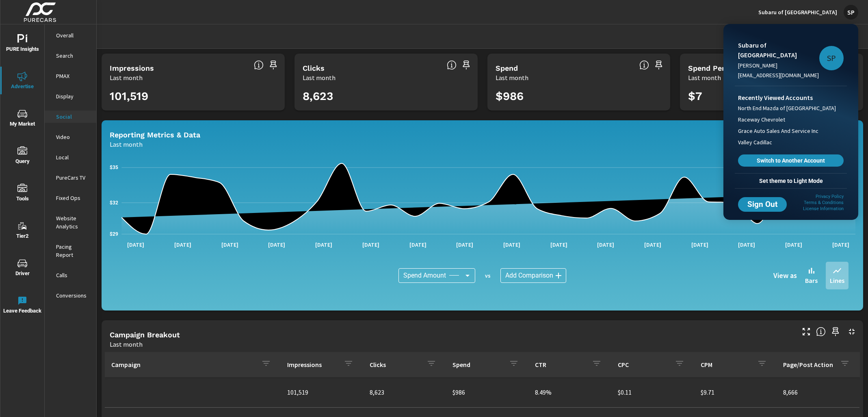 This screenshot has width=868, height=417. I want to click on div: SP, so click(831, 58).